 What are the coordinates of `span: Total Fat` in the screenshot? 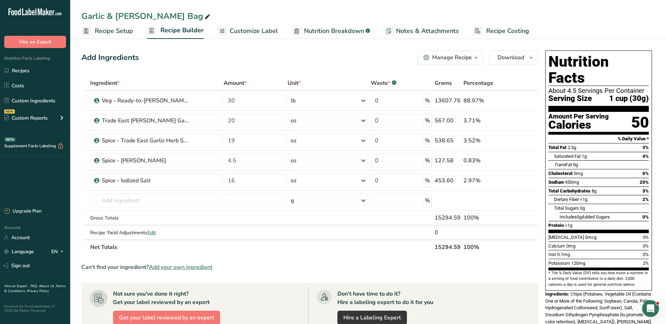 It's located at (557, 147).